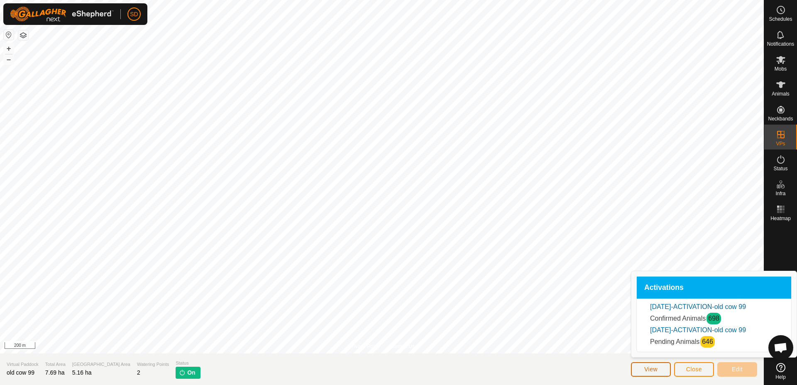  Describe the element at coordinates (651, 369) in the screenshot. I see `span: View` at that location.